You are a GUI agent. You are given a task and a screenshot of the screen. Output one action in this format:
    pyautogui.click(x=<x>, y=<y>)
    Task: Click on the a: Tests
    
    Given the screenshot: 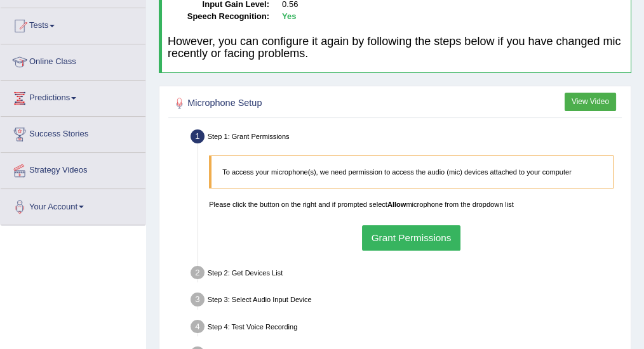 What is the action you would take?
    pyautogui.click(x=73, y=24)
    